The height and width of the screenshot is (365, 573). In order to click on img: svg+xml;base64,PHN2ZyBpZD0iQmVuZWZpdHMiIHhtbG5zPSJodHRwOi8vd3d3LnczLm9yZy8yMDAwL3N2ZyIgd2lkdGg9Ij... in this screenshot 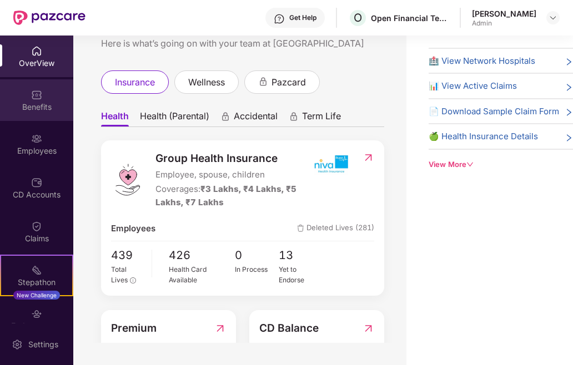, I will do `click(37, 95)`.